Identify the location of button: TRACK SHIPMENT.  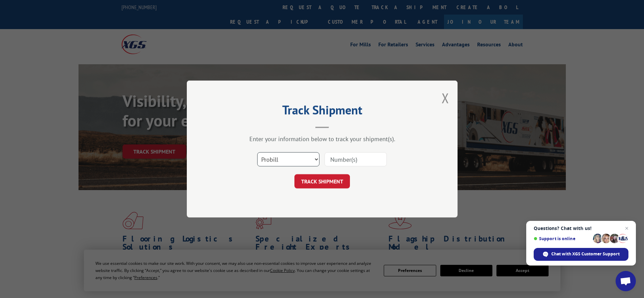
(322, 181).